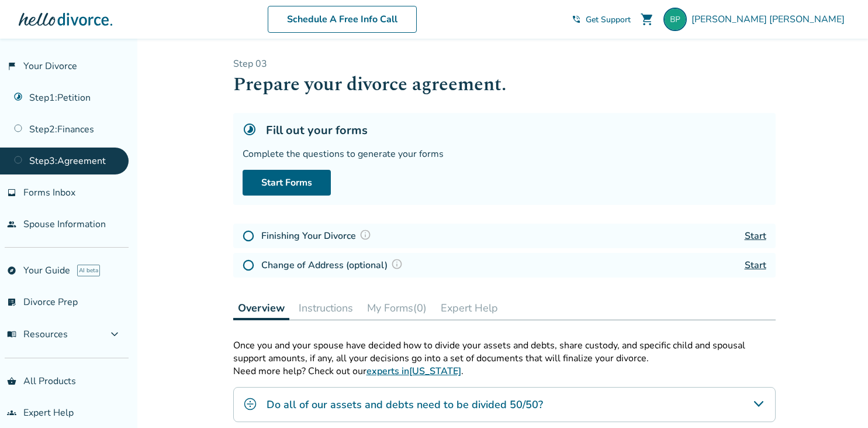  I want to click on span: people, so click(11, 224).